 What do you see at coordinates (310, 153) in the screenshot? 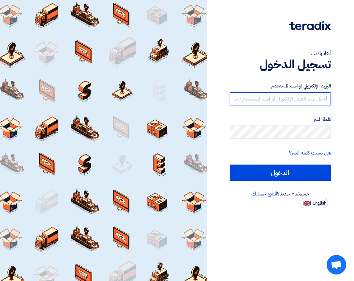
I see `a: هل نسيت كلمة السر؟` at bounding box center [310, 153].